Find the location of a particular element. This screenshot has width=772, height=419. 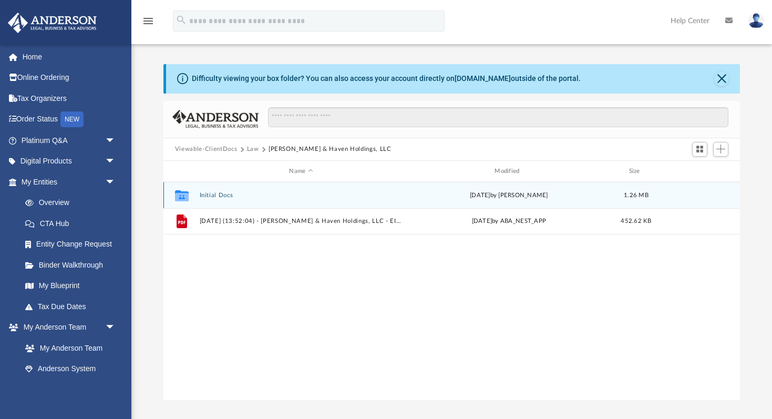

div: Modified is located at coordinates (508, 171).